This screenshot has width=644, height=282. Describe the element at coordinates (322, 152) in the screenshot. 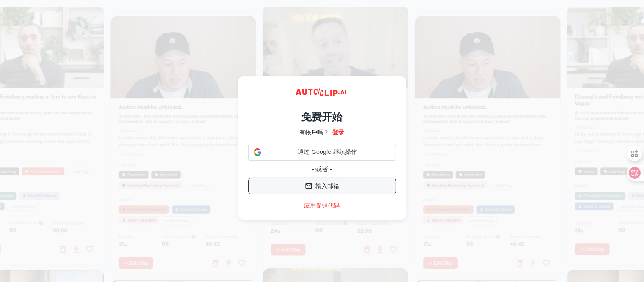

I see `div: 通过 Google 继续操作` at that location.